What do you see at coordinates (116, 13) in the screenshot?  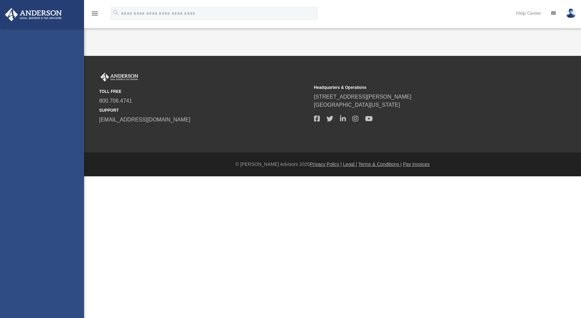 I see `i: search` at bounding box center [116, 13].